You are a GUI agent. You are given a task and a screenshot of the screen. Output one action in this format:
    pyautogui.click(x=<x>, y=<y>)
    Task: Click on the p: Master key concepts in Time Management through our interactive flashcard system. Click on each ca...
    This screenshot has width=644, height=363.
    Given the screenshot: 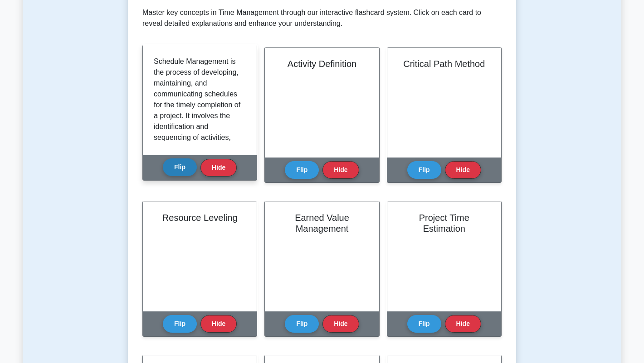 What is the action you would take?
    pyautogui.click(x=322, y=18)
    